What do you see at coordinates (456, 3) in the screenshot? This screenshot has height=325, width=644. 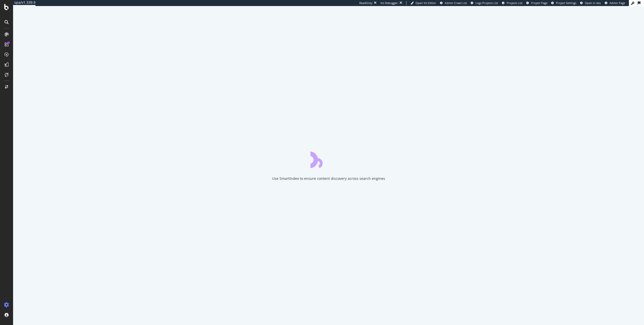 I see `span: Admin Crawl List` at bounding box center [456, 3].